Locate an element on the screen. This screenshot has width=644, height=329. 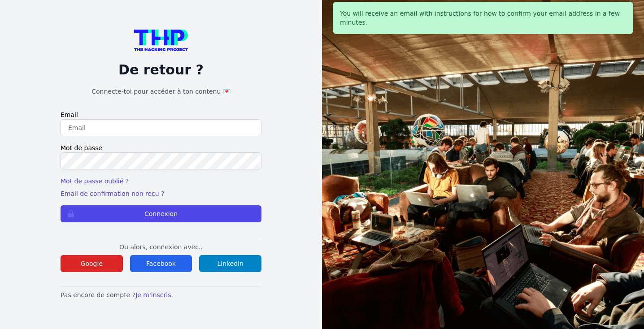
img: logo is located at coordinates (161, 41).